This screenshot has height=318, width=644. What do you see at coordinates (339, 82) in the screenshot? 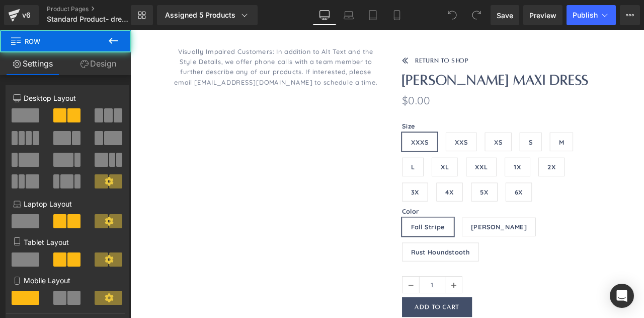
I see `span: $0.00` at bounding box center [339, 82].